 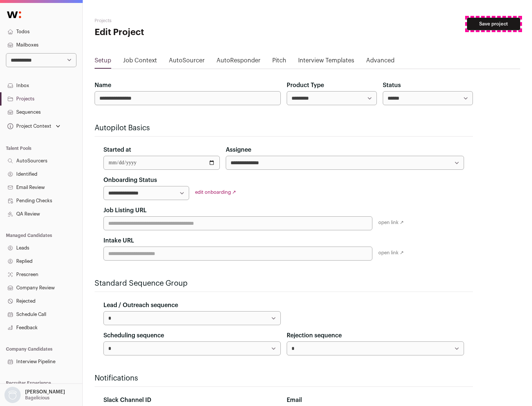 I want to click on label: Scheduling sequence, so click(x=133, y=336).